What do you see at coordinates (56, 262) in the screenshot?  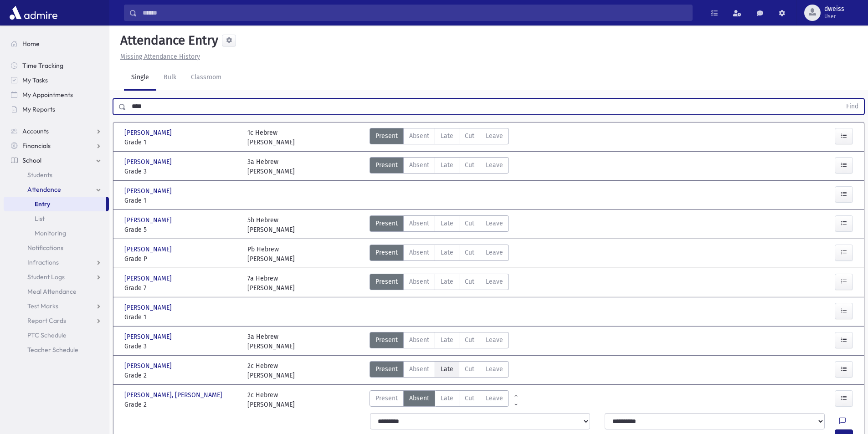 I see `a: Infractions` at bounding box center [56, 262].